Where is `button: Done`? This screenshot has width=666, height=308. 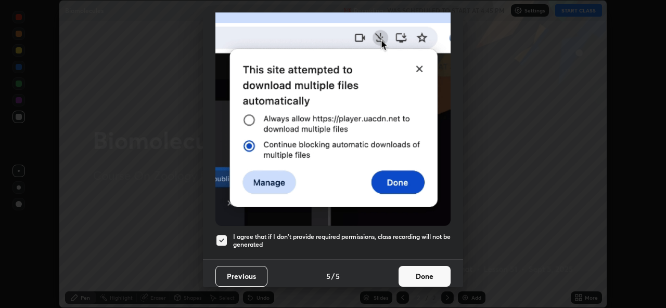
button: Done is located at coordinates (424, 277).